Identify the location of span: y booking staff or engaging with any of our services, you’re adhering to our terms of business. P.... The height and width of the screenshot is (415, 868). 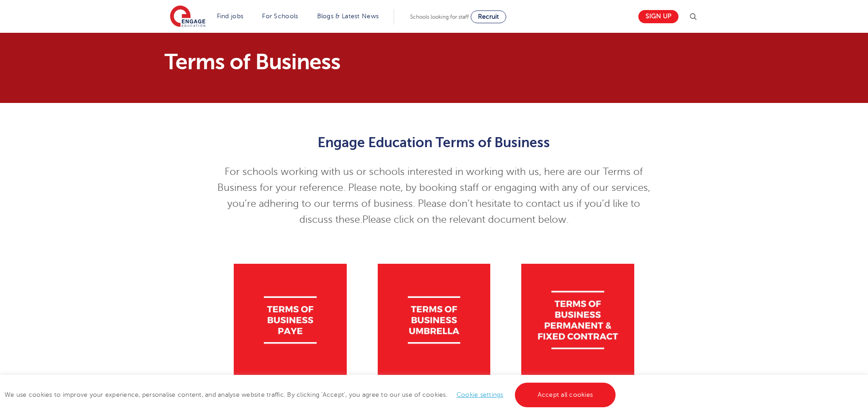
(439, 204).